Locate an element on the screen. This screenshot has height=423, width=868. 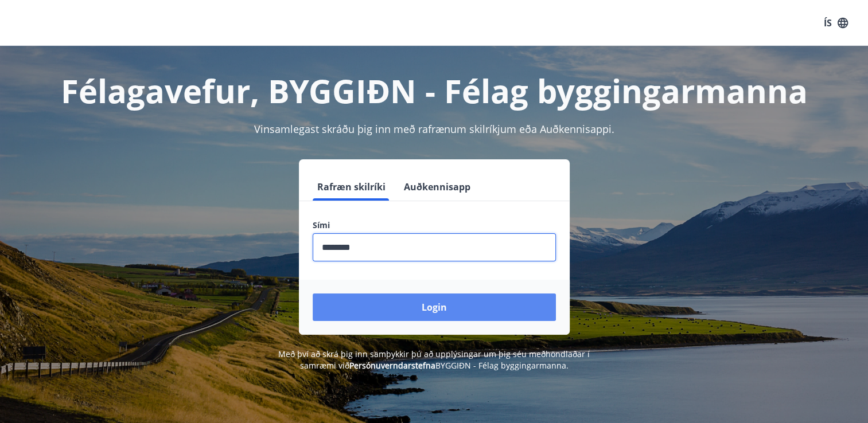
button: Login is located at coordinates (434, 307).